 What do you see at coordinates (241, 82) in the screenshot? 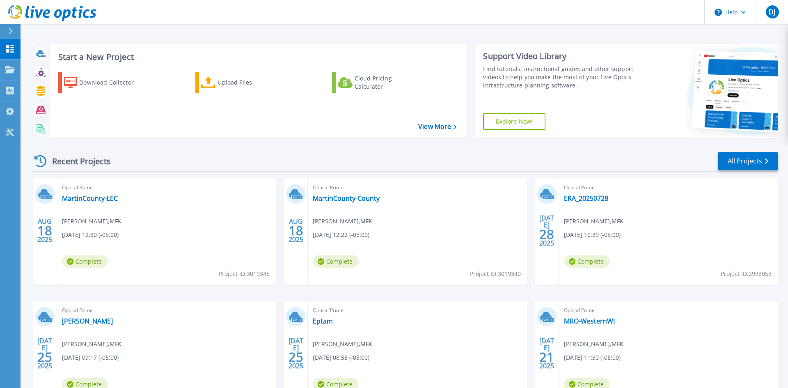
I see `a: Upload Files` at bounding box center [241, 82].